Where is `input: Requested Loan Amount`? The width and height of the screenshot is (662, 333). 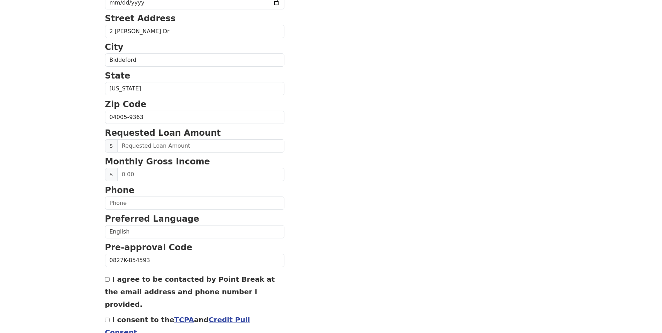 input: Requested Loan Amount is located at coordinates (201, 146).